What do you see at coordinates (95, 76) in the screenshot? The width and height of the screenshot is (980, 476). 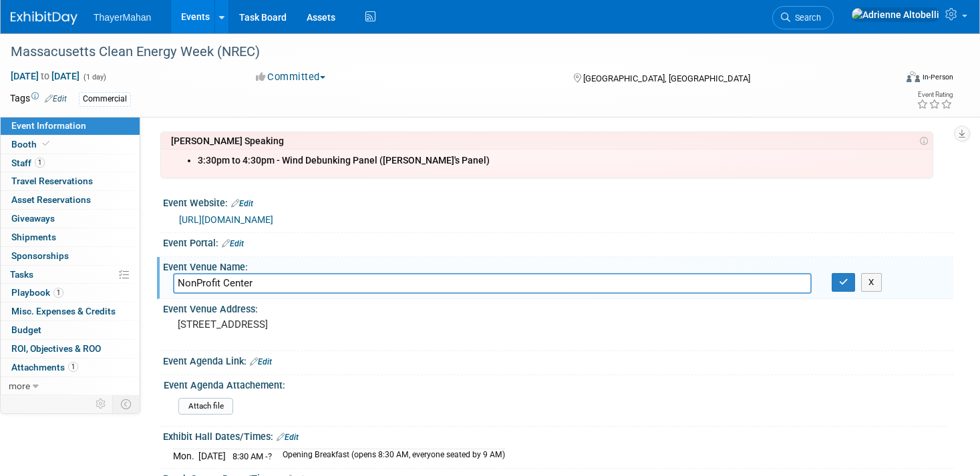 I see `span: (1 day)` at bounding box center [95, 76].